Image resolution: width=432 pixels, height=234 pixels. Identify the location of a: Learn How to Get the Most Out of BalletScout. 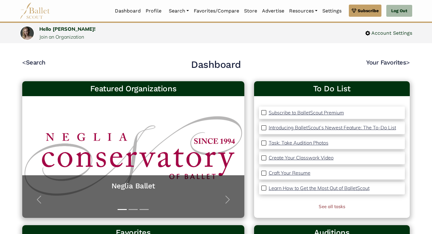
(319, 188).